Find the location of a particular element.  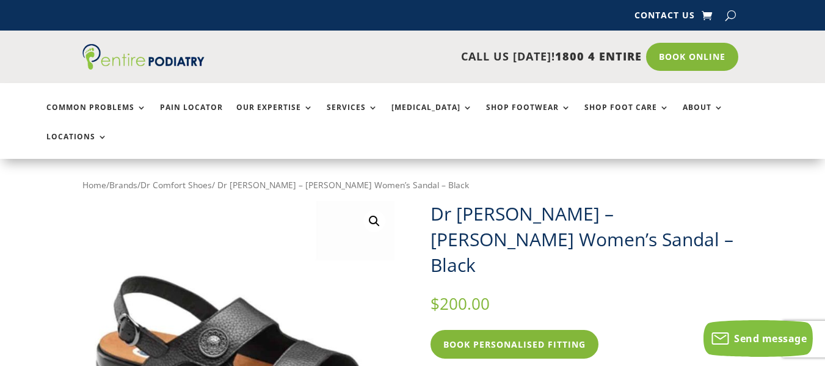

a: Brands is located at coordinates (123, 185).